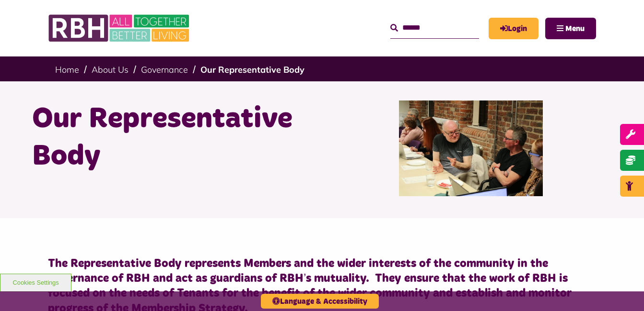 This screenshot has width=644, height=311. Describe the element at coordinates (164, 69) in the screenshot. I see `a: Governance` at that location.